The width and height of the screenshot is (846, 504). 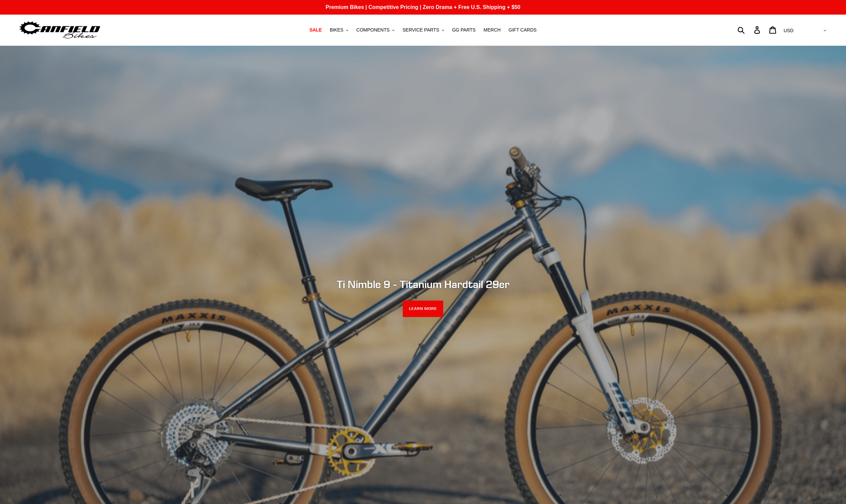 What do you see at coordinates (375, 30) in the screenshot?
I see `button: COMPONENTS` at bounding box center [375, 30].